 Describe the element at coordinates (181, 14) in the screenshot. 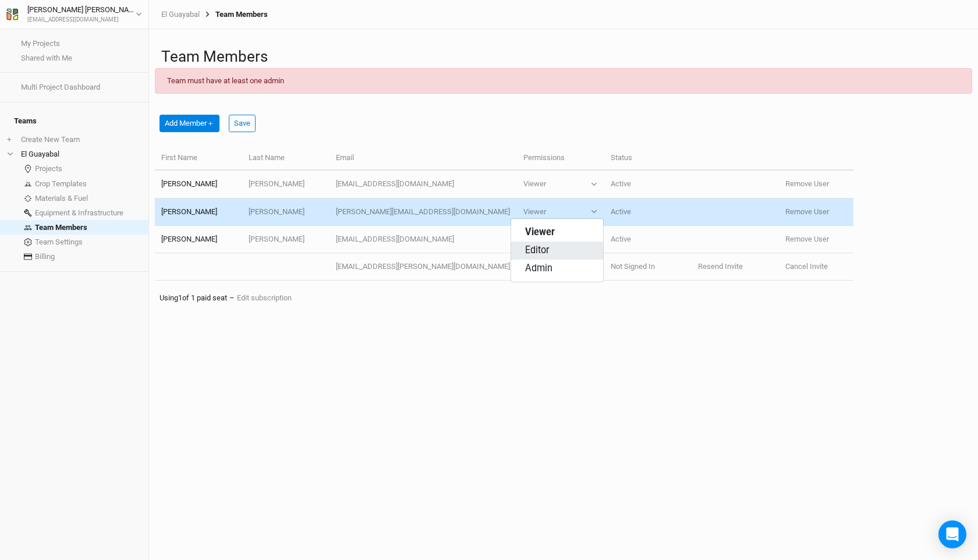

I see `a: El Guayabal` at that location.